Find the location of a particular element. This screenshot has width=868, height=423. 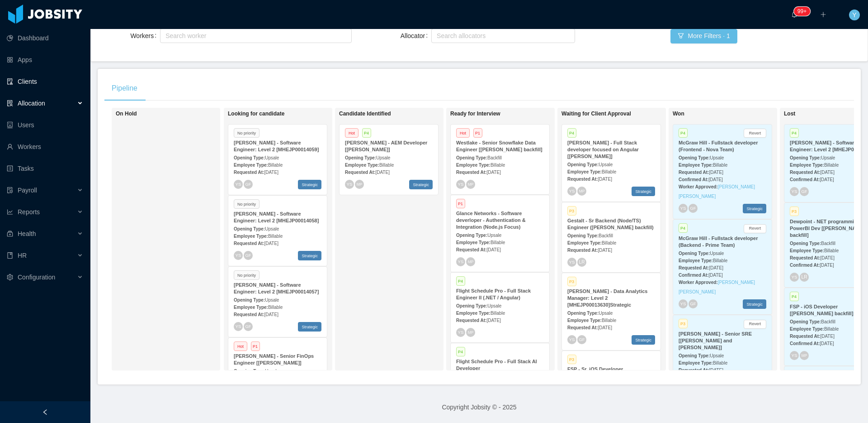

i: icon: solution is located at coordinates (10, 103).